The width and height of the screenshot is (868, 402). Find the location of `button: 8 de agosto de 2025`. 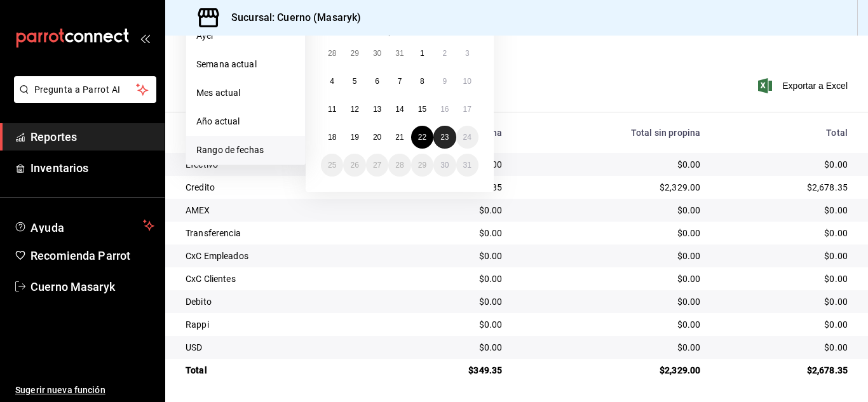

button: 8 de agosto de 2025 is located at coordinates (422, 81).